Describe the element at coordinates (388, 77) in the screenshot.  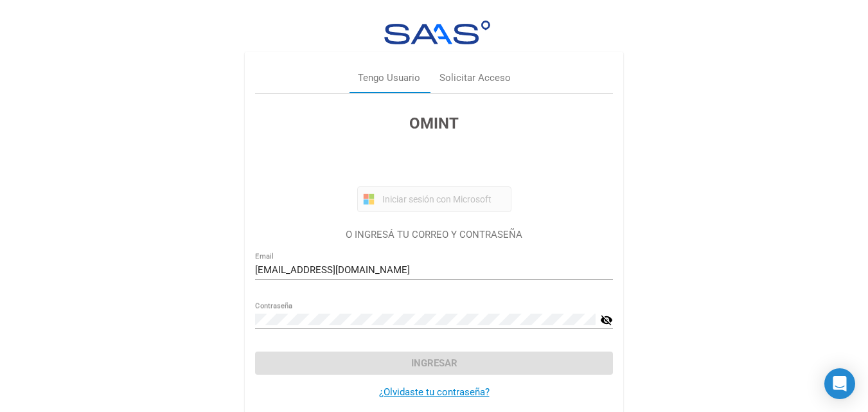
I see `div: Tengo Usuario` at that location.